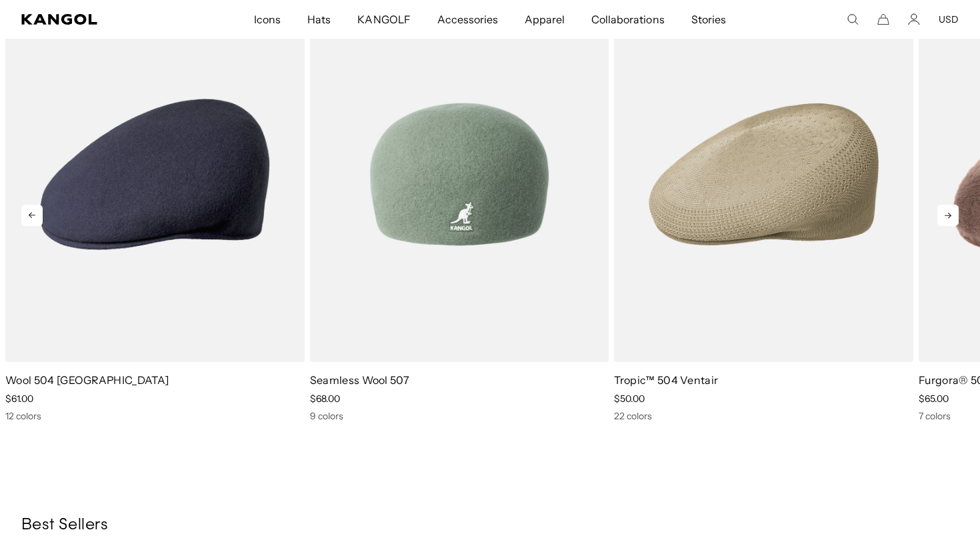 This screenshot has width=980, height=544. I want to click on a: Account, so click(914, 20).